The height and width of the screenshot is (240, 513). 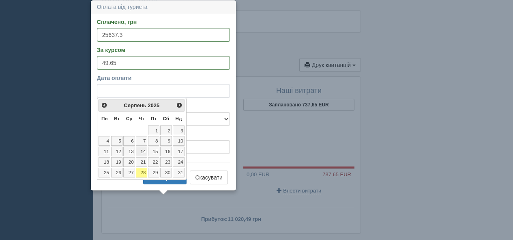 I want to click on a: 18, so click(x=104, y=162).